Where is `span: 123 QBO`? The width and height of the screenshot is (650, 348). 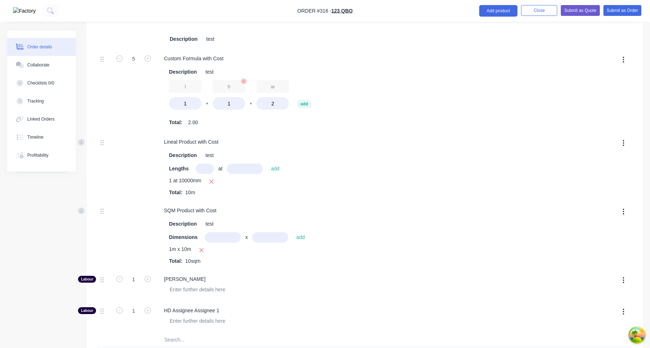 span: 123 QBO is located at coordinates (342, 11).